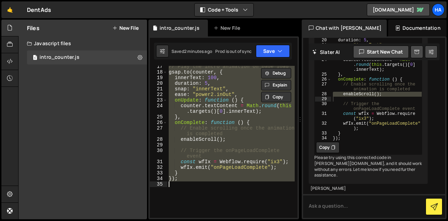  What do you see at coordinates (327, 52) in the screenshot?
I see `h2: Slater AI` at bounding box center [327, 52].